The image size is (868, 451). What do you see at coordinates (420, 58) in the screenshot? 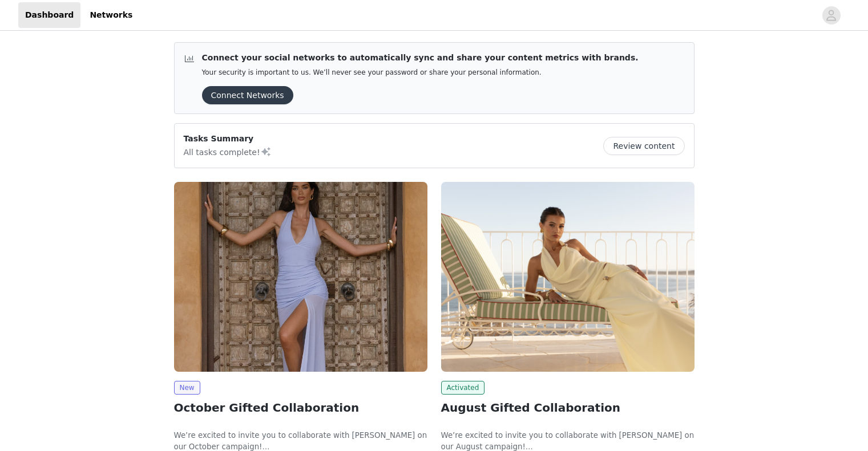
I see `p: Connect your social networks to automatically sync and share your content metrics with brands.` at bounding box center [420, 58].